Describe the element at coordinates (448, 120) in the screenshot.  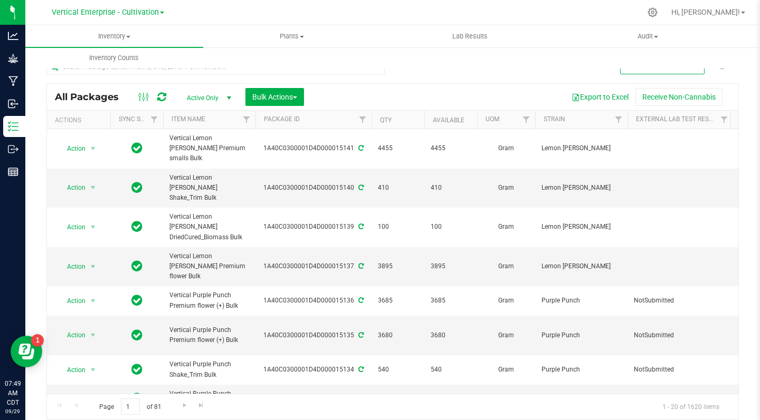
I see `a: Available` at that location.